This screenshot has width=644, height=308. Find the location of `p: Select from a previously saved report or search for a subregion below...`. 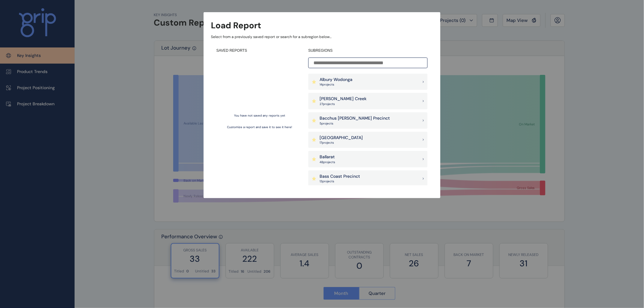

p: Select from a previously saved report or search for a subregion below... is located at coordinates (322, 37).